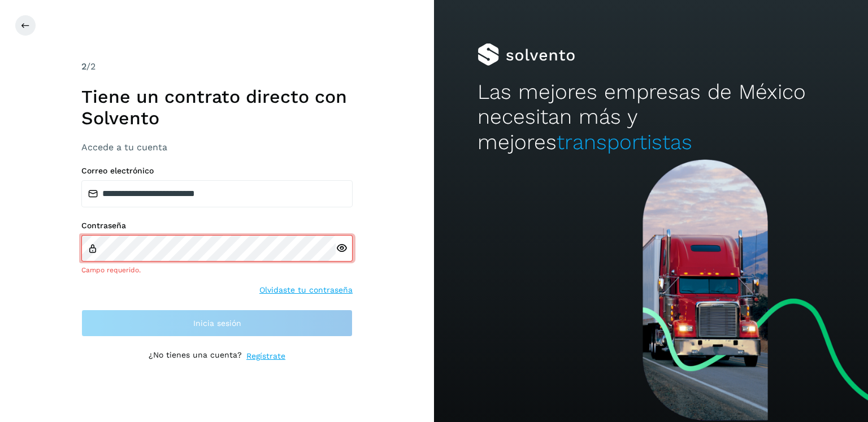 Image resolution: width=868 pixels, height=422 pixels. I want to click on h3: Accede a tu cuenta, so click(217, 147).